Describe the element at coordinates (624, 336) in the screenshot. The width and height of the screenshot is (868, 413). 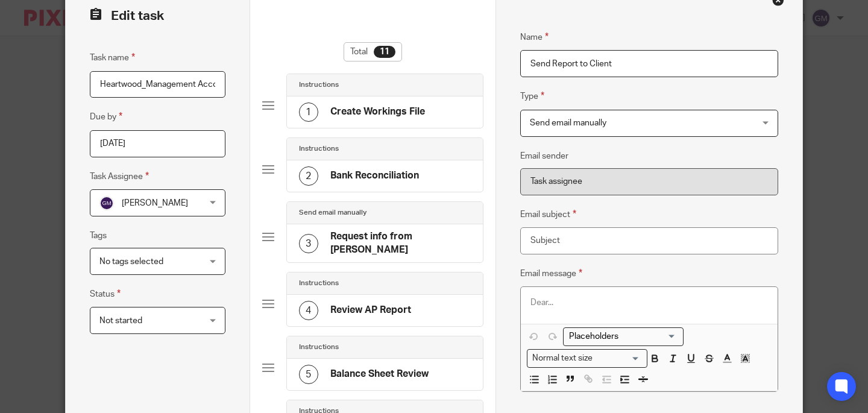
I see `div: Placeholders` at that location.